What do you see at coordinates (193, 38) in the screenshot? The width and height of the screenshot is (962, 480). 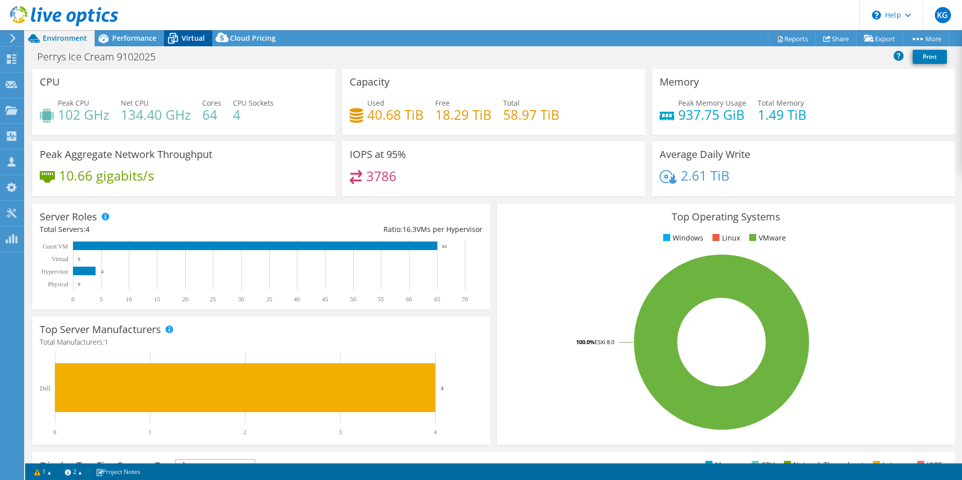 I see `span: Virtual` at bounding box center [193, 38].